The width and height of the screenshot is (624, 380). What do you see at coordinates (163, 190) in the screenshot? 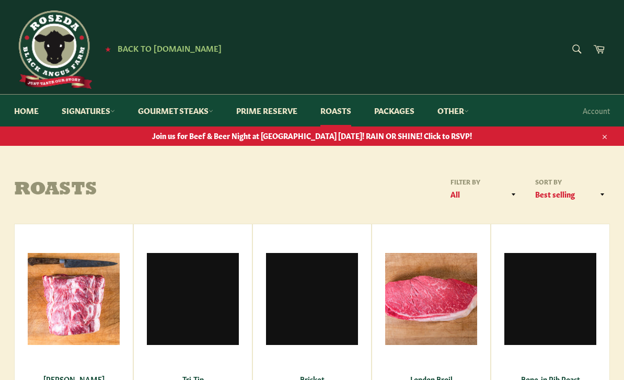
I see `h1: Roasts` at bounding box center [163, 190].